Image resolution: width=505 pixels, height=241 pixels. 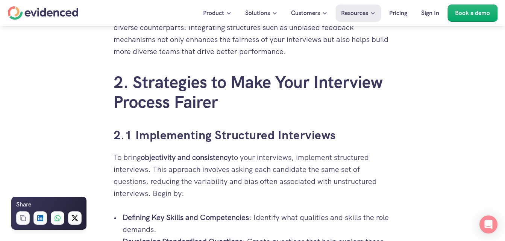 What do you see at coordinates (224, 135) in the screenshot?
I see `a: 2.1 Implementing Structured Interviews` at bounding box center [224, 135].